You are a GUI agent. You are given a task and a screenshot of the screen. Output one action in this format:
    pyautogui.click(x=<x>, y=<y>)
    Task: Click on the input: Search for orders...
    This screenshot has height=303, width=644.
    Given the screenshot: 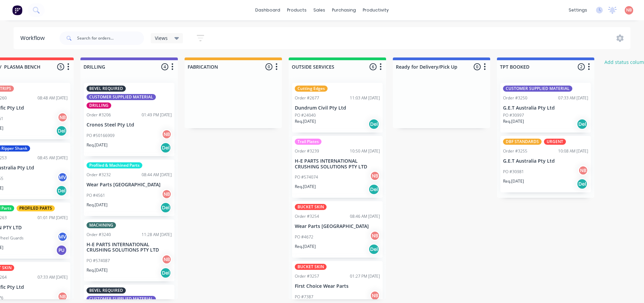 What is the action you would take?
    pyautogui.click(x=110, y=38)
    